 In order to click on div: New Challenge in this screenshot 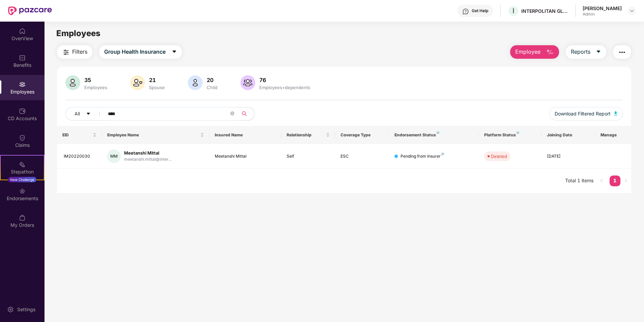, I will do `click(22, 179)`.